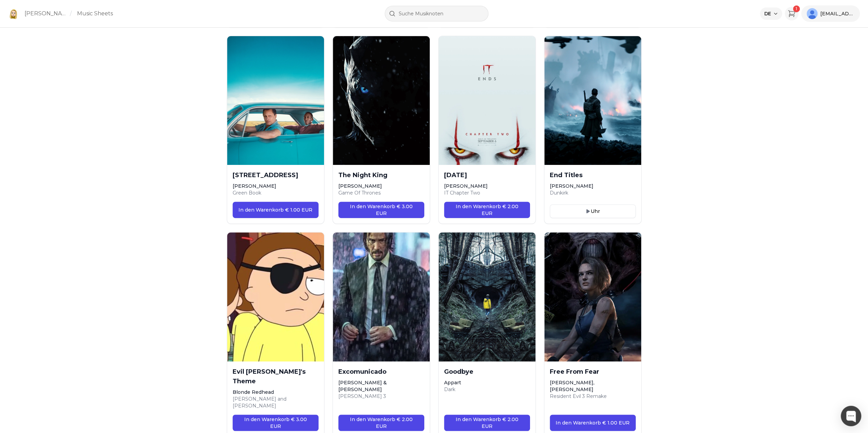 The width and height of the screenshot is (868, 433). What do you see at coordinates (593, 212) in the screenshot?
I see `a: Uhr` at bounding box center [593, 212].